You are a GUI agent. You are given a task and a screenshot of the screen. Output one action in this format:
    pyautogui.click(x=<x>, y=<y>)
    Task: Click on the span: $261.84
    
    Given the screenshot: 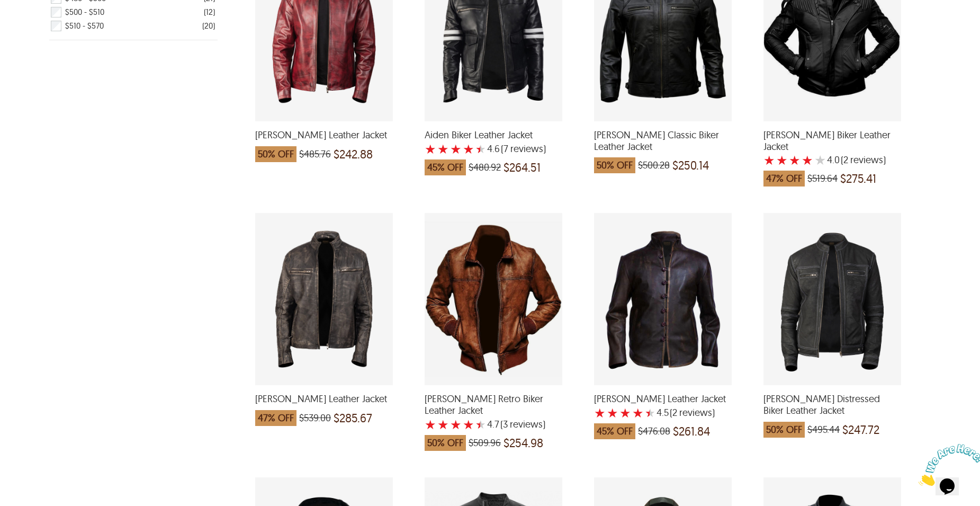 What is the action you would take?
    pyautogui.click(x=691, y=431)
    